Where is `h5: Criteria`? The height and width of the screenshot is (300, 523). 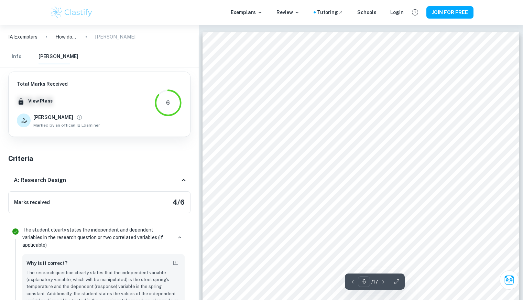 h5: Criteria is located at coordinates (99, 159).